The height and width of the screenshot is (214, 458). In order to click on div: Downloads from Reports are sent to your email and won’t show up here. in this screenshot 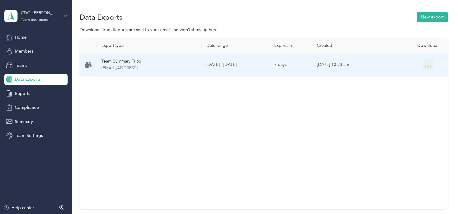, I will do `click(263, 30)`.